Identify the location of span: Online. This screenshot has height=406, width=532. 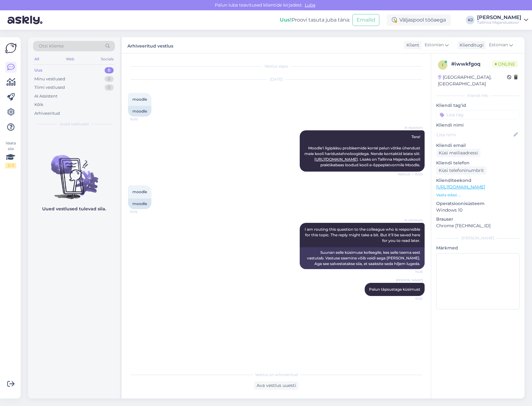
(505, 64).